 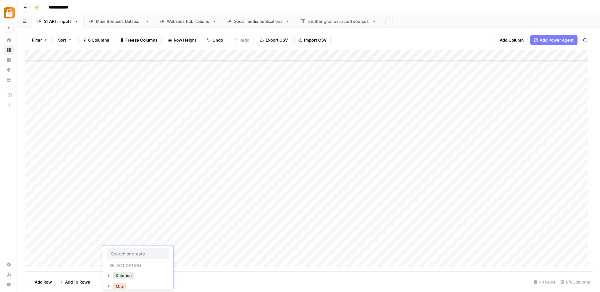 What do you see at coordinates (556, 40) in the screenshot?
I see `span: Add Power Agent` at bounding box center [556, 40].